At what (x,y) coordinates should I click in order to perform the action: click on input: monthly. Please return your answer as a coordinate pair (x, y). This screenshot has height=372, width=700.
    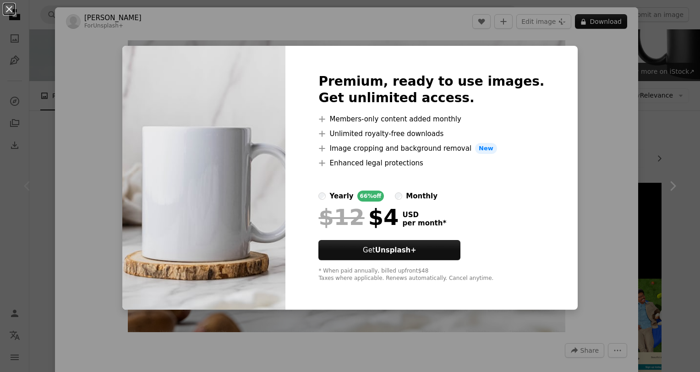
    Looking at the image, I should click on (398, 196).